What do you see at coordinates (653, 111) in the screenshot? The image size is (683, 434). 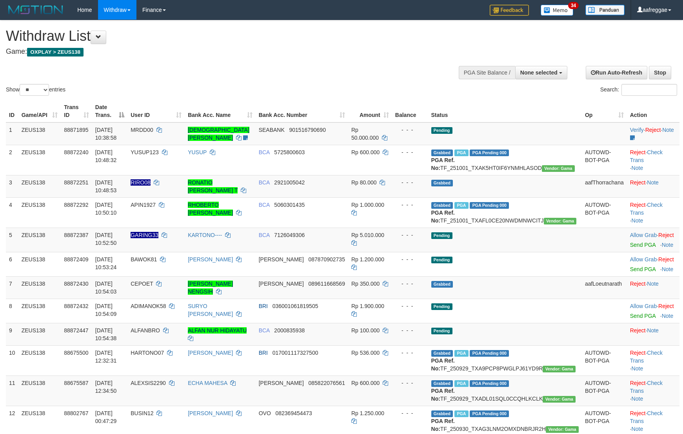 I see `th: Action` at bounding box center [653, 111].